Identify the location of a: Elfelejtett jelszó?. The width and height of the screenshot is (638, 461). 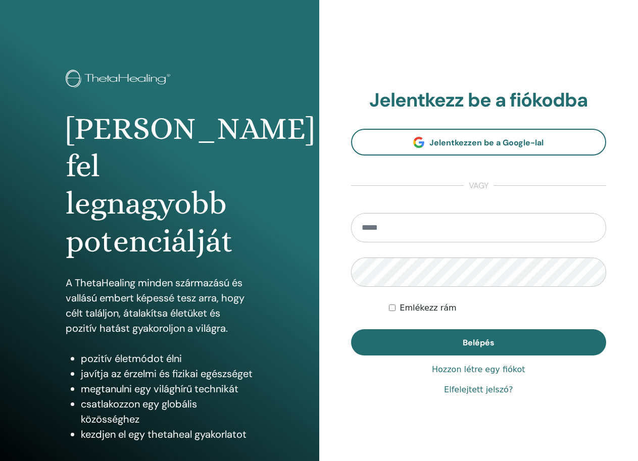
(478, 390).